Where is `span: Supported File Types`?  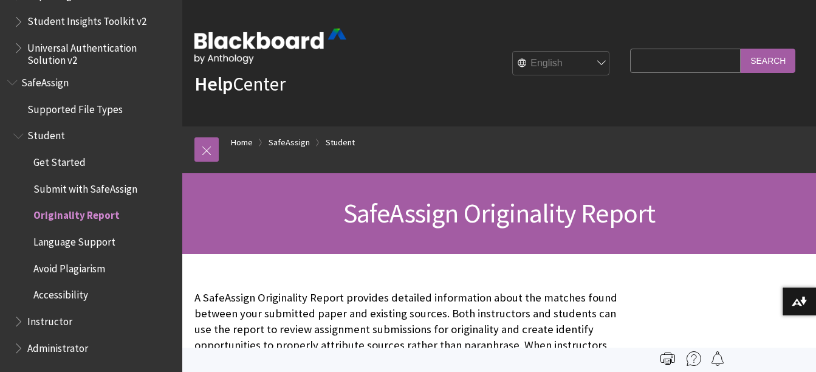 span: Supported File Types is located at coordinates (75, 107).